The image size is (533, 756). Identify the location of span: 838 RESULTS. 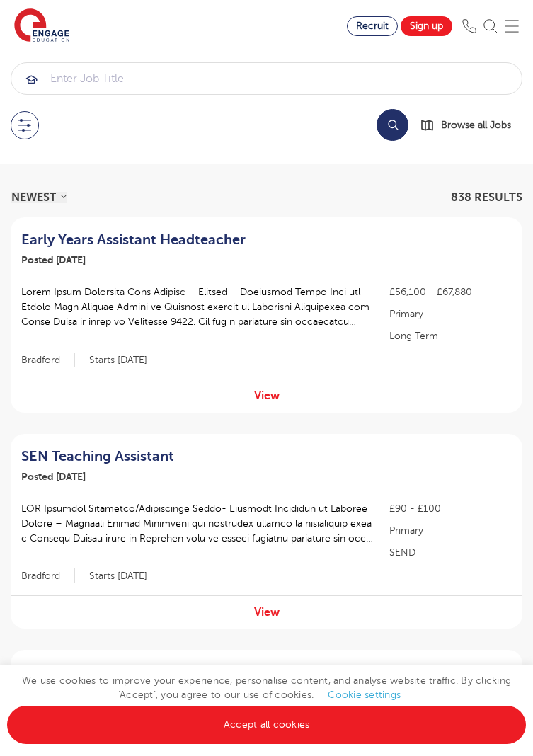
(486, 198).